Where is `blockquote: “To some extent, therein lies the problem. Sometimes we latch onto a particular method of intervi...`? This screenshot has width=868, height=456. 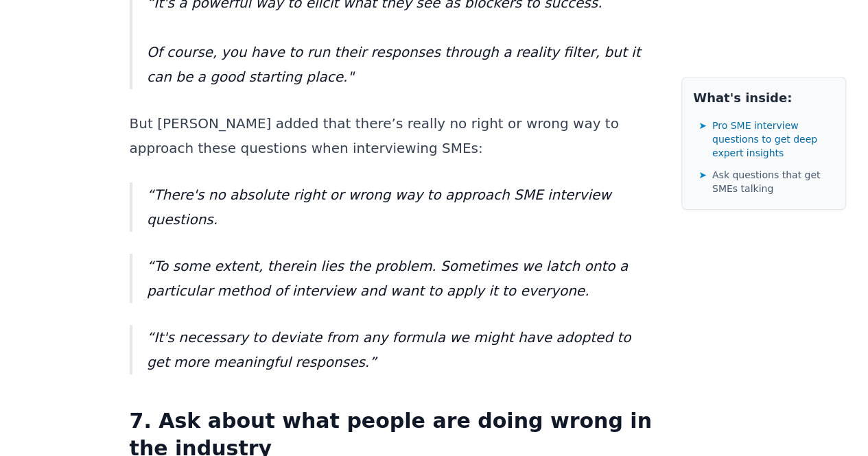 blockquote: “To some extent, therein lies the problem. Sometimes we latch onto a particular method of intervi... is located at coordinates (393, 279).